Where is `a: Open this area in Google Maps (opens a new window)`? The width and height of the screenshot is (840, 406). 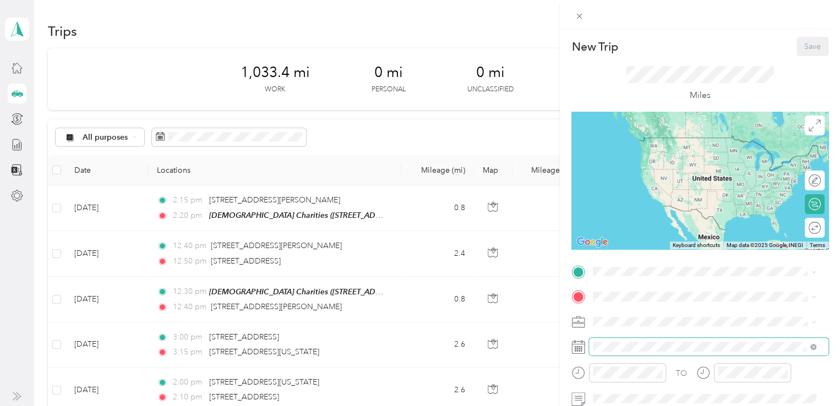 a: Open this area in Google Maps (opens a new window) is located at coordinates (592, 242).